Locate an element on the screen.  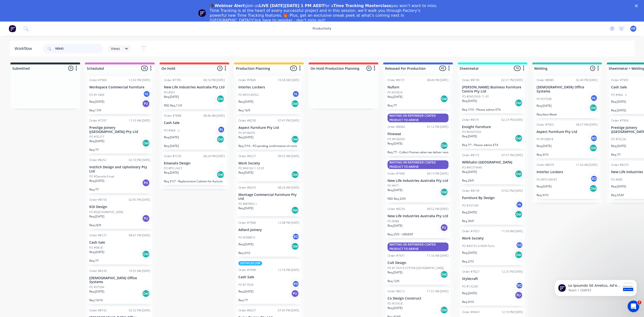
div: Order #8079 is located at coordinates (545, 165).